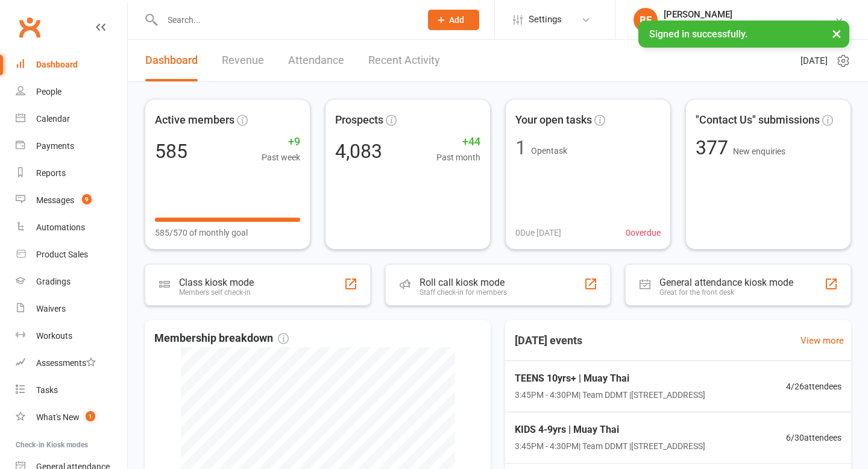 Image resolution: width=868 pixels, height=469 pixels. Describe the element at coordinates (62, 254) in the screenshot. I see `div: Product Sales` at that location.